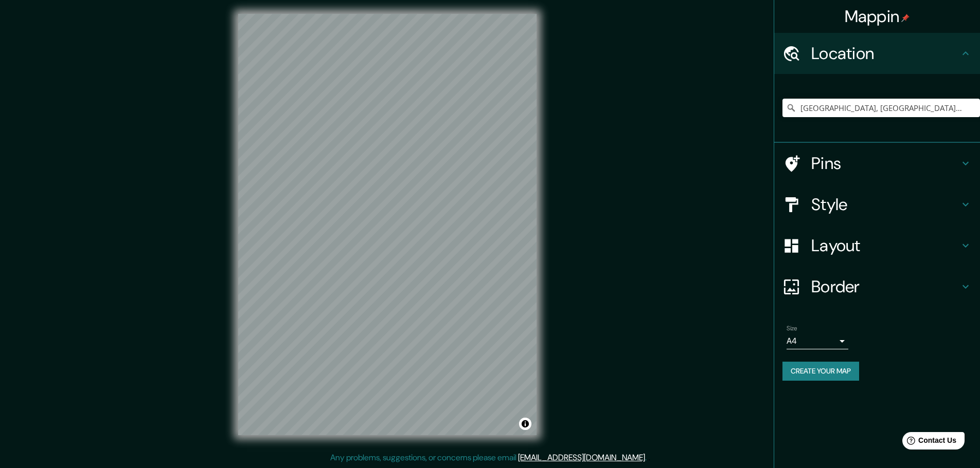 Image resolution: width=980 pixels, height=468 pixels. I want to click on label: Size, so click(792, 328).